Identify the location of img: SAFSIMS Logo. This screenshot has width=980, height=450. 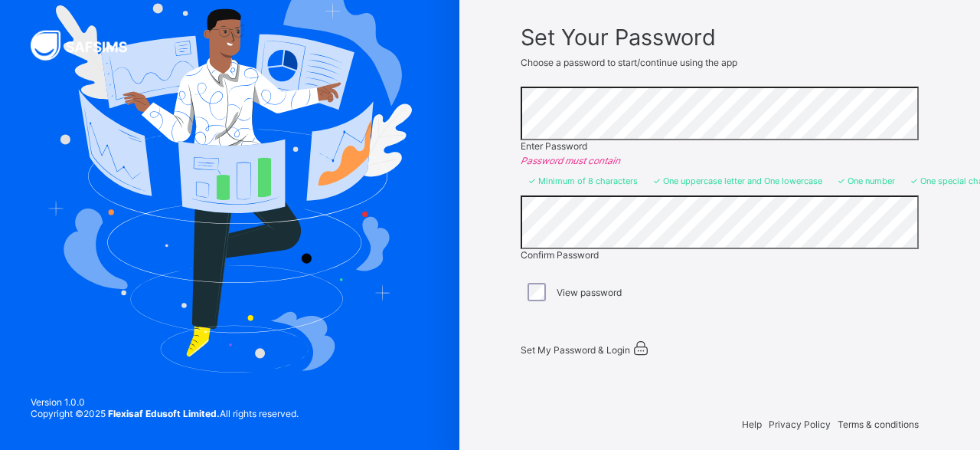
(88, 45).